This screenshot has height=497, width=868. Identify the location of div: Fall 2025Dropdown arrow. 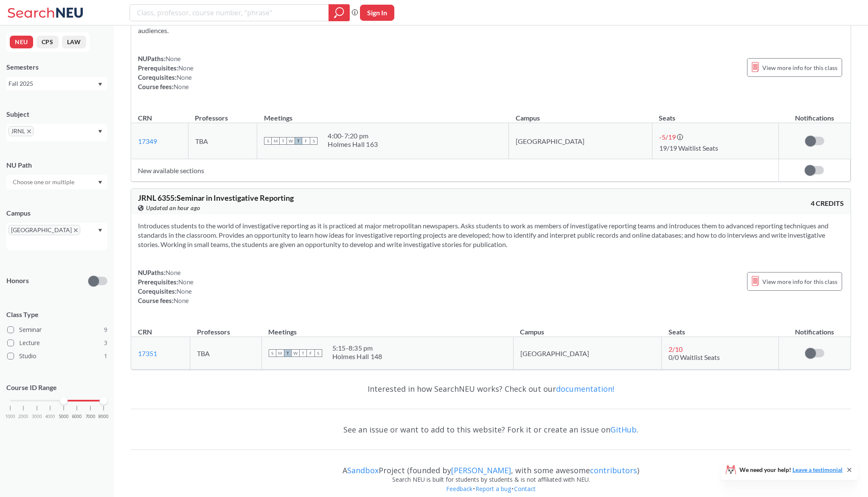
(57, 84).